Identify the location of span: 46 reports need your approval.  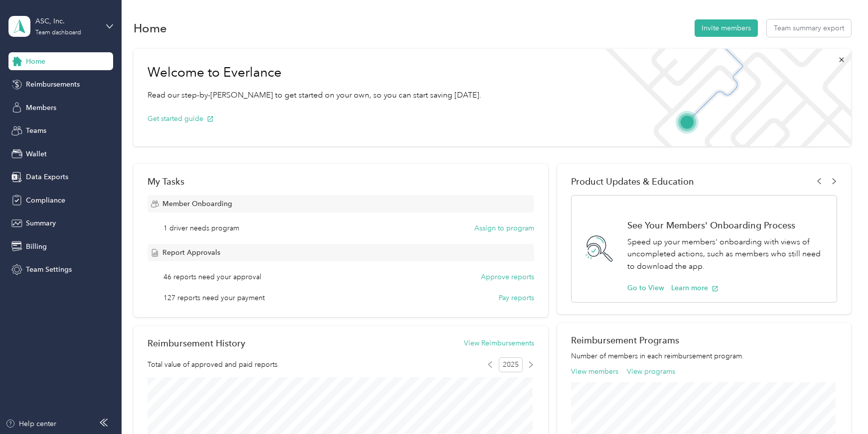
(212, 277).